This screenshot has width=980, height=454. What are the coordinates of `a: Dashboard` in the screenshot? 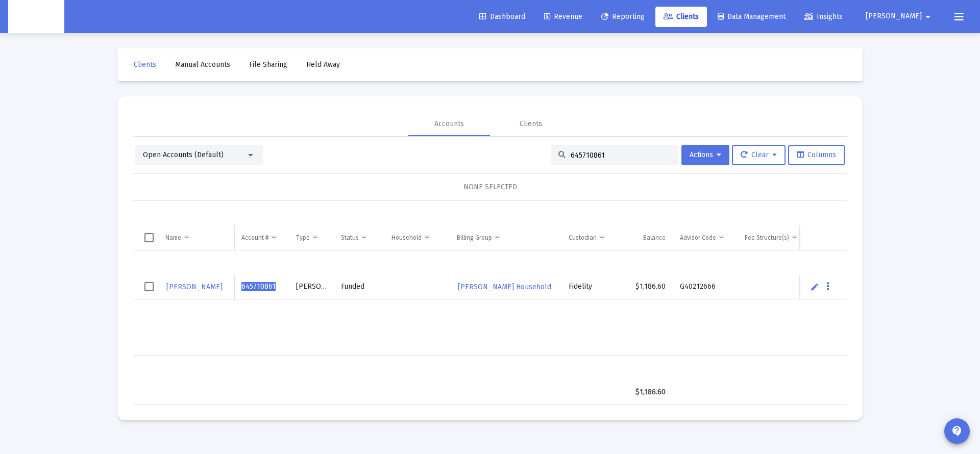 It's located at (502, 17).